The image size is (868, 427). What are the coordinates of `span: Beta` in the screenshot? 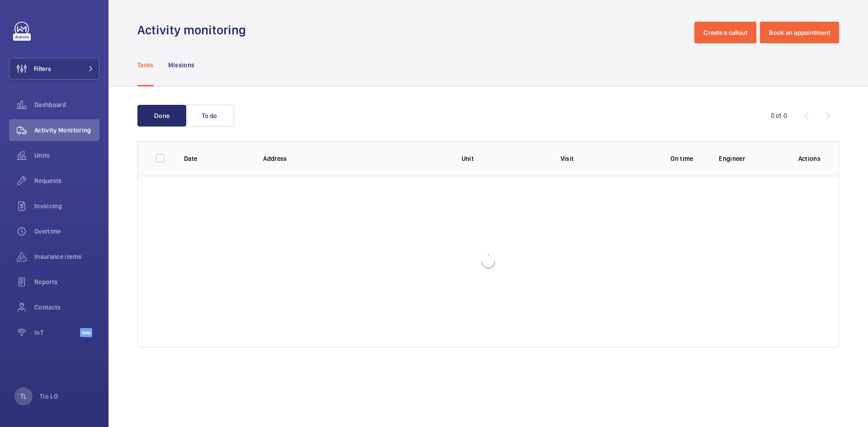 It's located at (86, 333).